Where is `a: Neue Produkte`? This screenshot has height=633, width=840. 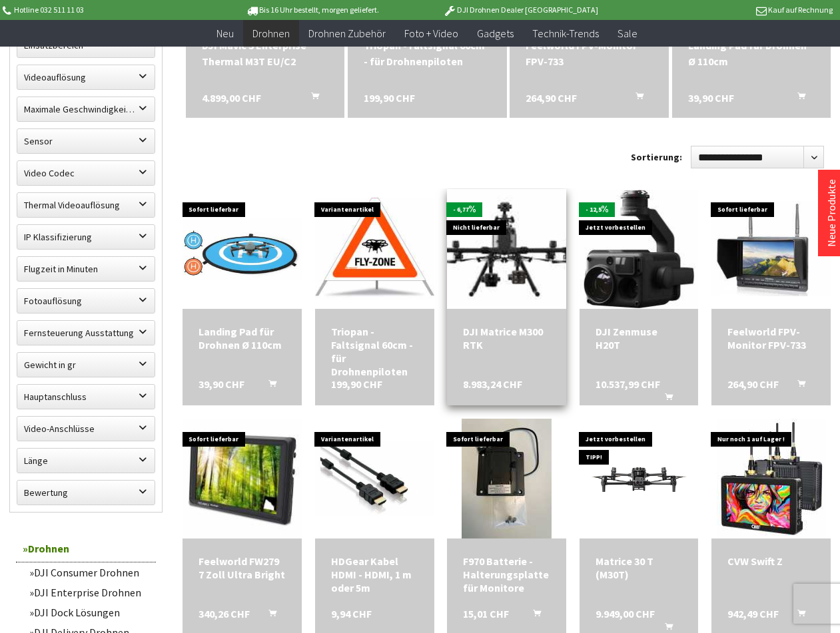 a: Neue Produkte is located at coordinates (831, 213).